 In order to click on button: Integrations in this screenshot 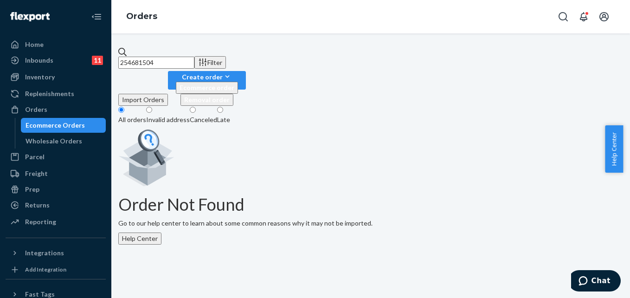, I will do `click(56, 253)`.